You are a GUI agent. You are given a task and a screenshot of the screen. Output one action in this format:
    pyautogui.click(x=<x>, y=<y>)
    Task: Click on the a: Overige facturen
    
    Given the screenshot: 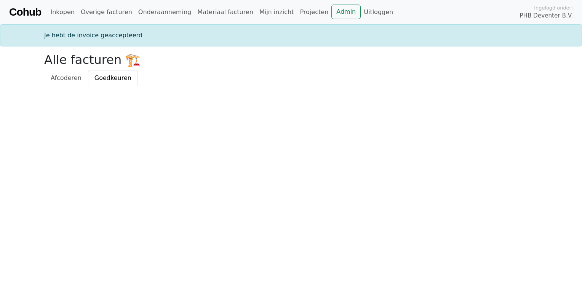 What is the action you would take?
    pyautogui.click(x=106, y=12)
    